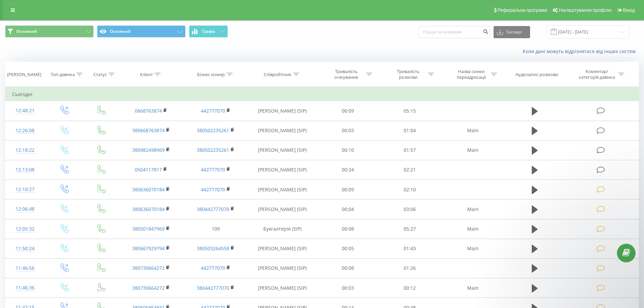  I want to click on span: Графік, so click(209, 31).